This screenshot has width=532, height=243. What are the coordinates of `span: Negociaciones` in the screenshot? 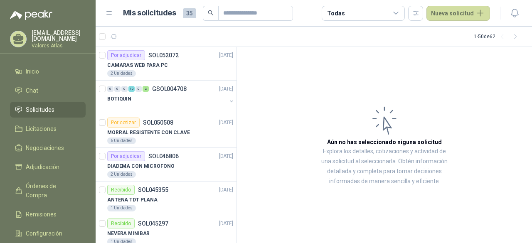 It's located at (45, 148).